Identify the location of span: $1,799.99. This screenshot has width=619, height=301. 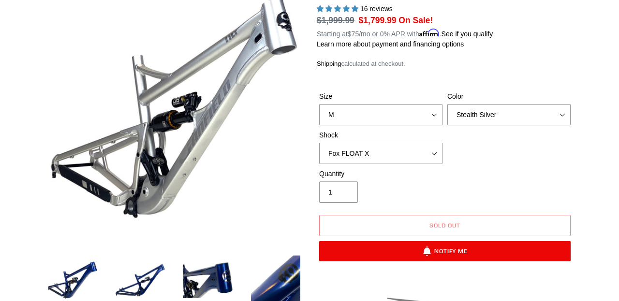
(378, 20).